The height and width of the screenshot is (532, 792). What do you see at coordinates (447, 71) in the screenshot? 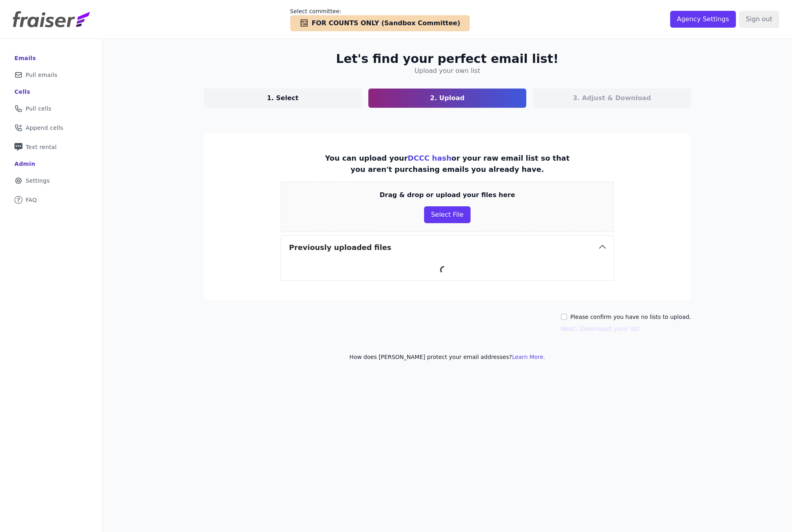
I see `h4: Upload your own list` at bounding box center [447, 71].